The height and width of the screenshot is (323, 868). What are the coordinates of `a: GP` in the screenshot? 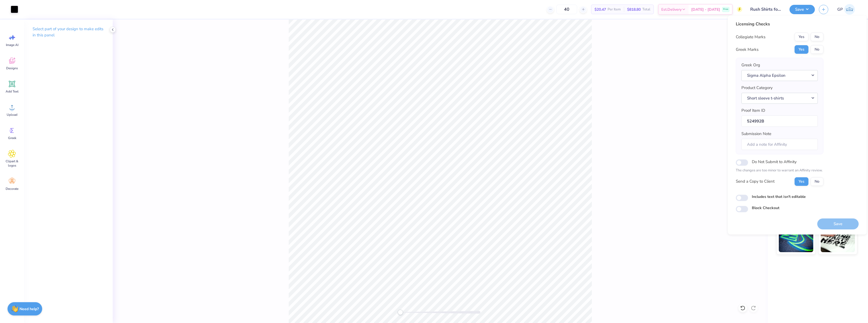 It's located at (846, 10).